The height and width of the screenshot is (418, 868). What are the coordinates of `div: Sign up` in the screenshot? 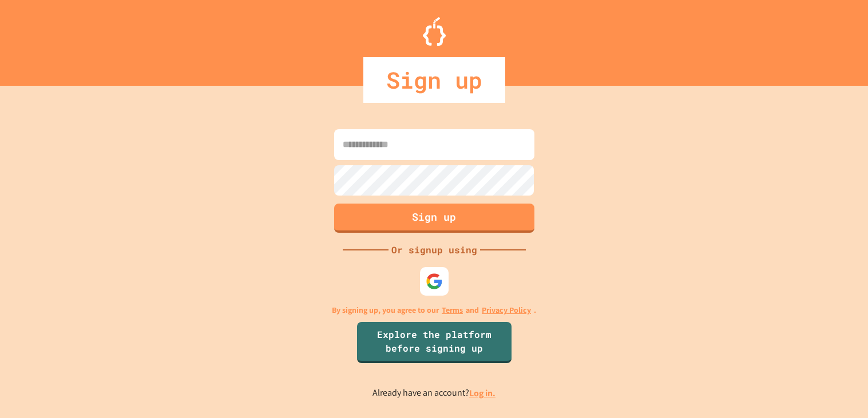 It's located at (434, 80).